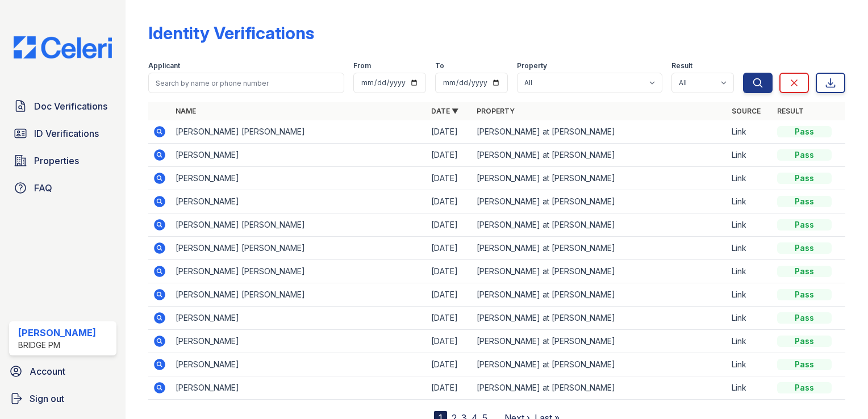  What do you see at coordinates (186, 111) in the screenshot?
I see `a: Name` at bounding box center [186, 111].